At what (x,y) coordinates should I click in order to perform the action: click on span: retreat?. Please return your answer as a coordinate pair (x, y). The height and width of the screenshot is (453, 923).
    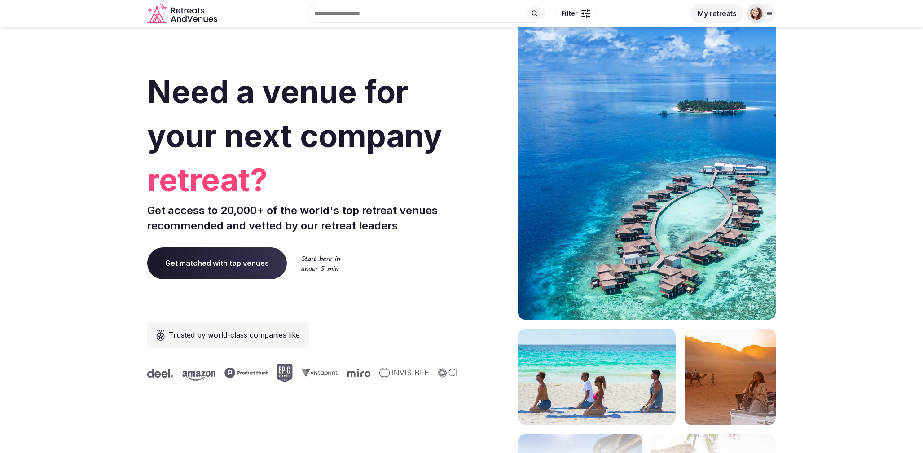
    Looking at the image, I should click on (302, 180).